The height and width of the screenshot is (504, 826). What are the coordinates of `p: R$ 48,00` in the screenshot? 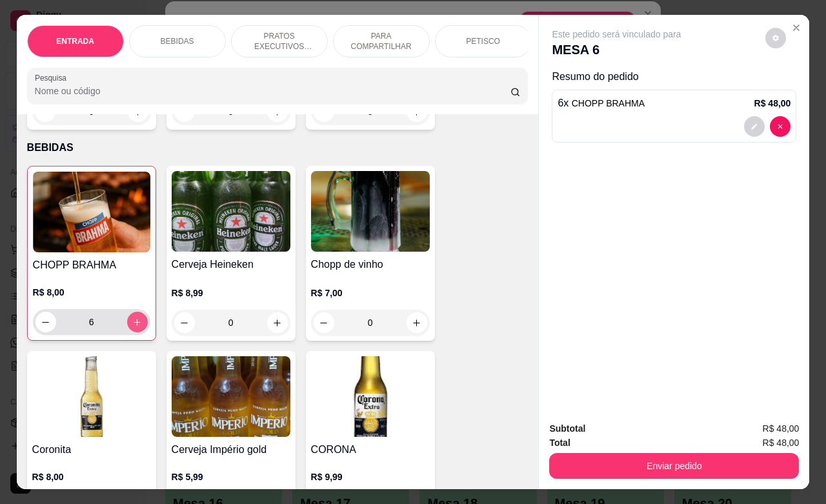 It's located at (773, 103).